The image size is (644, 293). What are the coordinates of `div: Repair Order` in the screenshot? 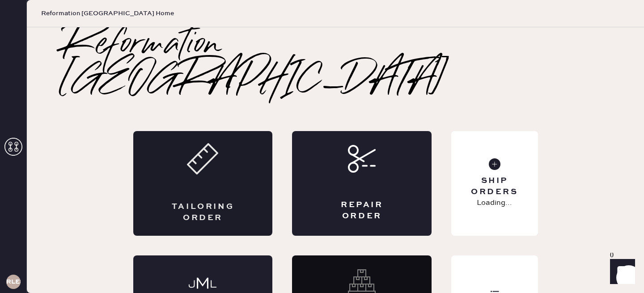 It's located at (362, 211).